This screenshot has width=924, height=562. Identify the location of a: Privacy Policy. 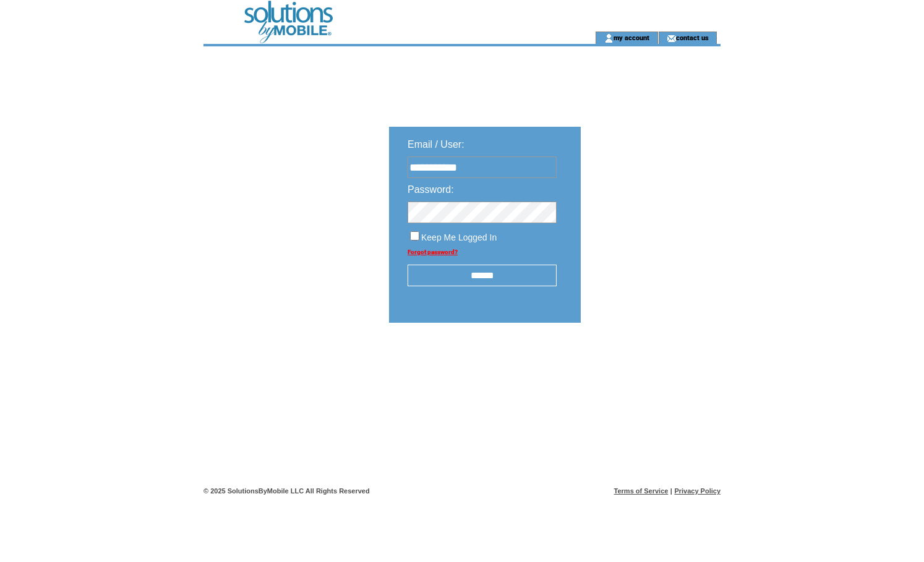
(697, 491).